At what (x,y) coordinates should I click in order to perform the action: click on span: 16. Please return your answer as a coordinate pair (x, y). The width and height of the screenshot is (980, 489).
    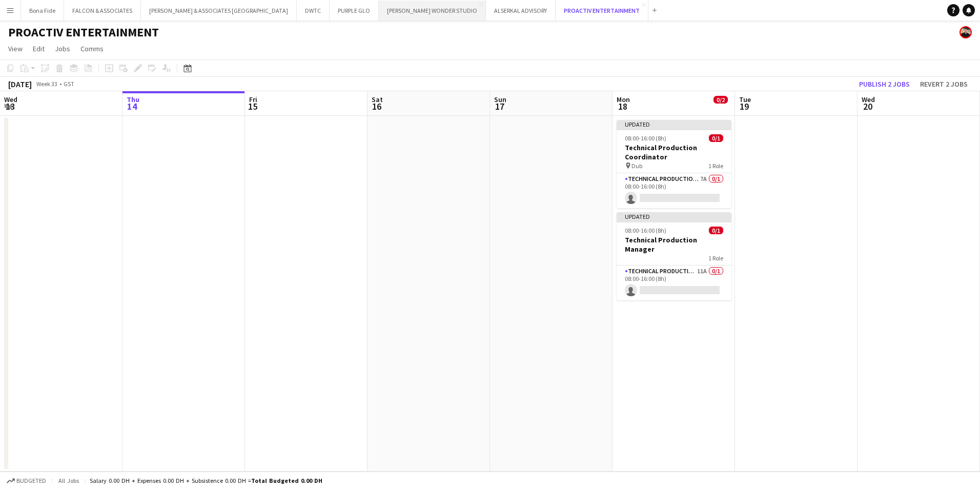
    Looking at the image, I should click on (376, 106).